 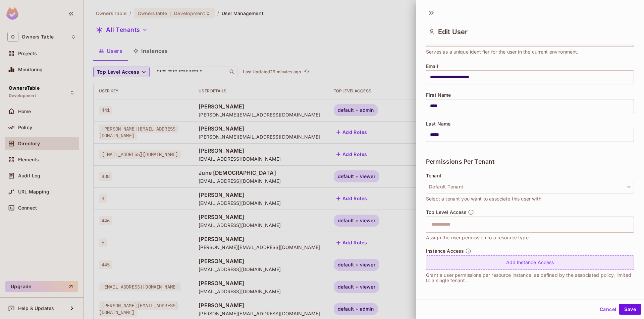 I want to click on span: Tenant, so click(x=434, y=176).